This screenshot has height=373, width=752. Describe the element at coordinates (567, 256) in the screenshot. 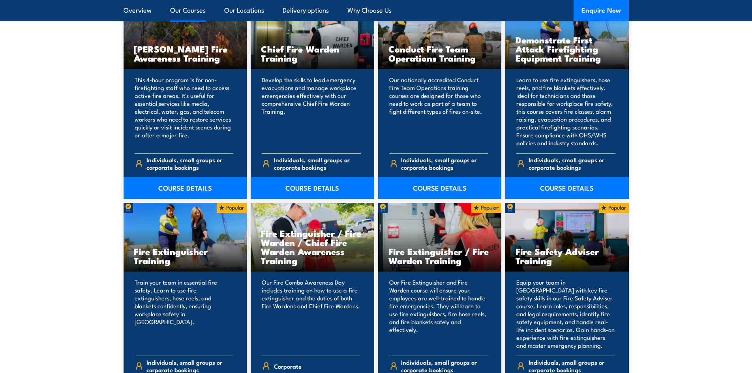

I see `h3: Fire Safety Adviser Training` at that location.